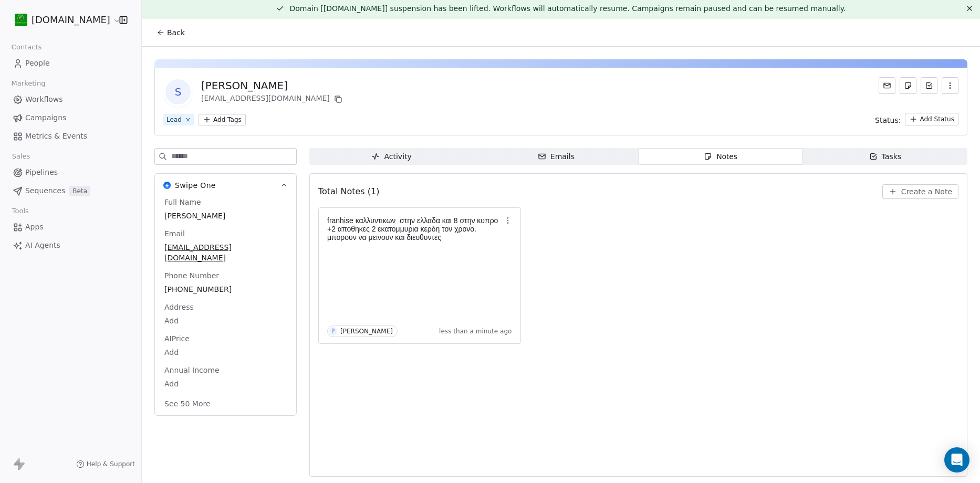 The width and height of the screenshot is (980, 483). I want to click on span: S, so click(178, 92).